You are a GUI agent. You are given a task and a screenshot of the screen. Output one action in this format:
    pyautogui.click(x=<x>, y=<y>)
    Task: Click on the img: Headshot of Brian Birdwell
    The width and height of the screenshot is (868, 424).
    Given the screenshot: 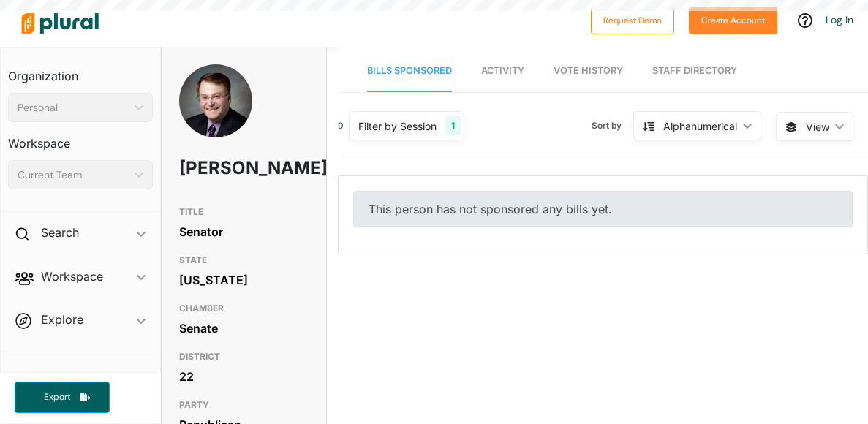 What is the action you would take?
    pyautogui.click(x=215, y=113)
    